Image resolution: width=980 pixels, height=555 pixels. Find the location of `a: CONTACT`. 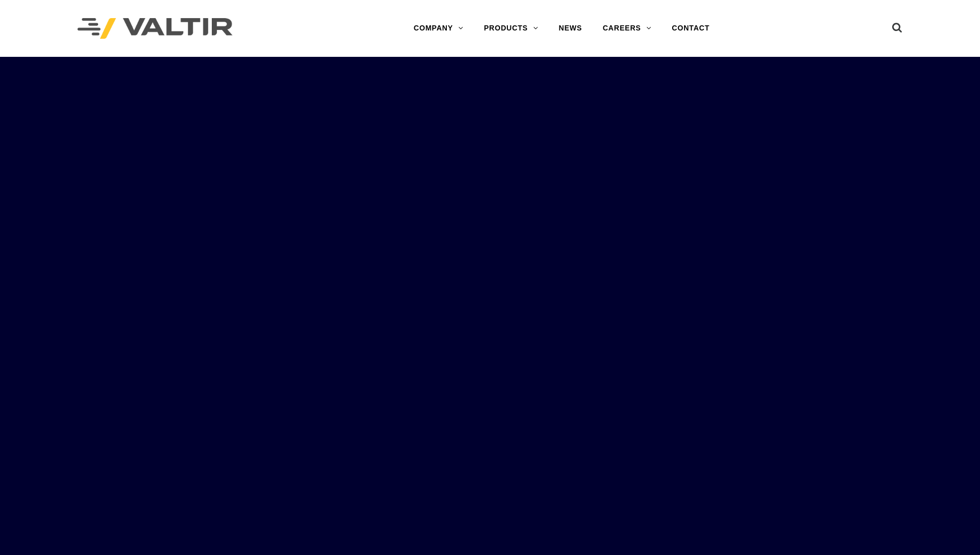

a: CONTACT is located at coordinates (691, 28).